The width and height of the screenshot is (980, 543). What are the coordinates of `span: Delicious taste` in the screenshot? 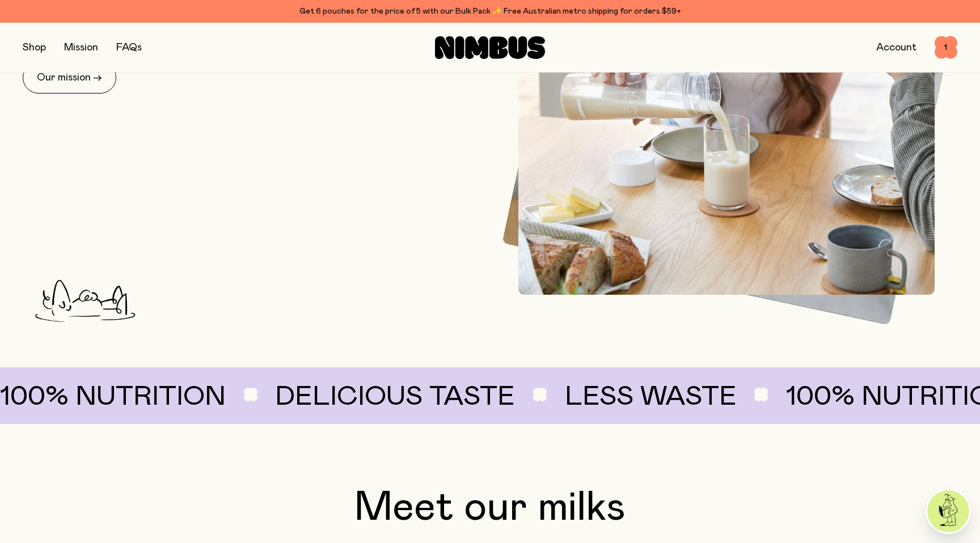 It's located at (399, 397).